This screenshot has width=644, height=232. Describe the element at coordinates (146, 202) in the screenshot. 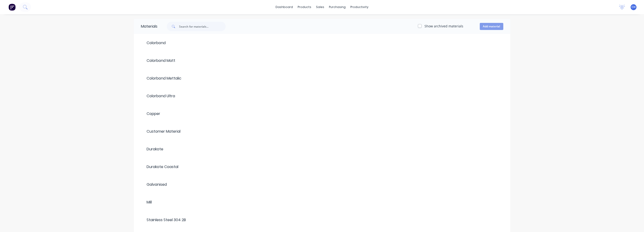

I see `div: Mill` at that location.